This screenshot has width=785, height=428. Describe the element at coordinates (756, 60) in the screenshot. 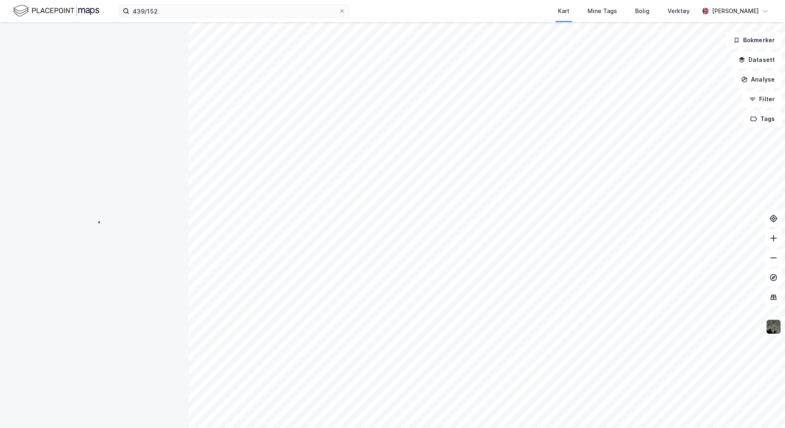

I see `button: Datasett` at that location.